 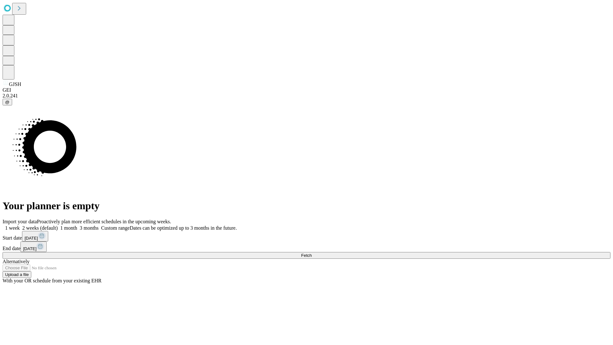 I want to click on h1: Your planner is empty, so click(x=307, y=206).